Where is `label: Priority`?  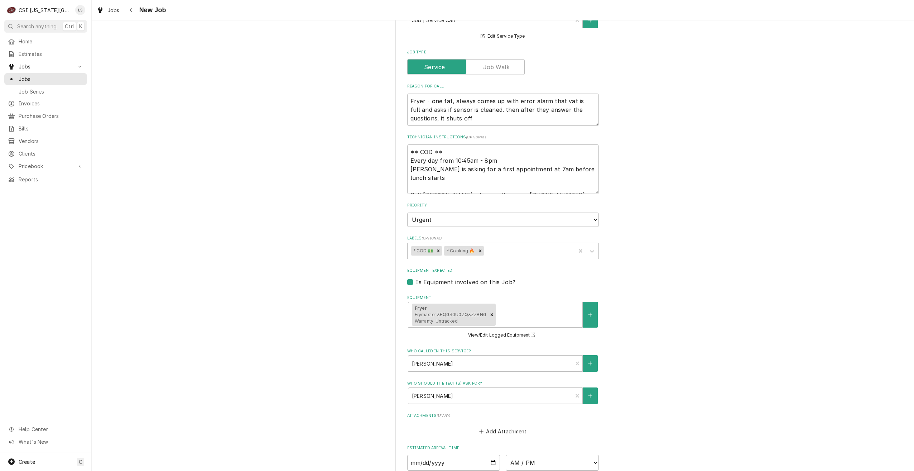
label: Priority is located at coordinates (503, 205).